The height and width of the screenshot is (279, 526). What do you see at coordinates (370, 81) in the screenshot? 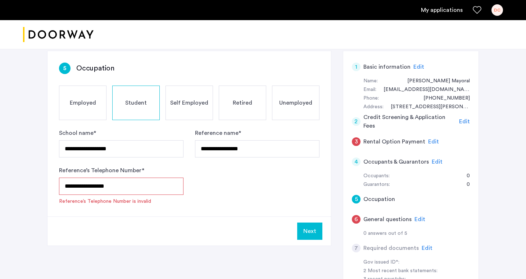
I see `div: Name:` at bounding box center [370, 81].